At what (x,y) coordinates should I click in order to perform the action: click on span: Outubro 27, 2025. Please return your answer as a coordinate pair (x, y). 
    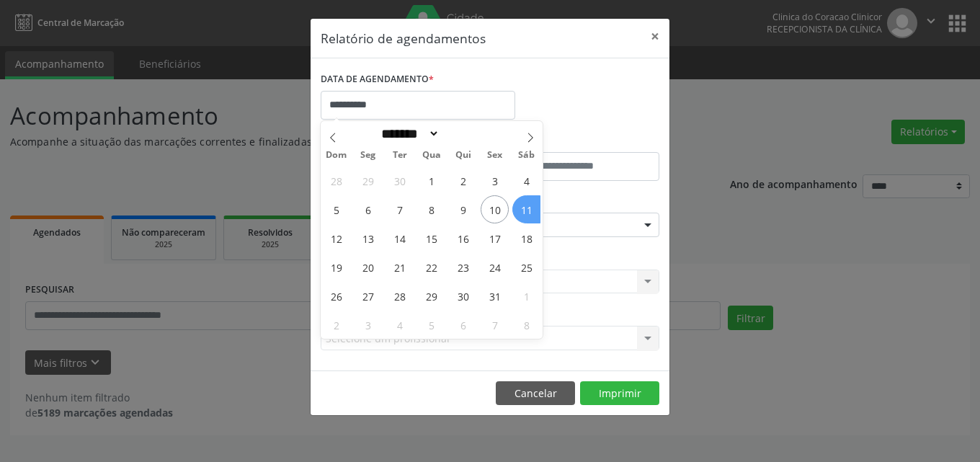
    Looking at the image, I should click on (368, 295).